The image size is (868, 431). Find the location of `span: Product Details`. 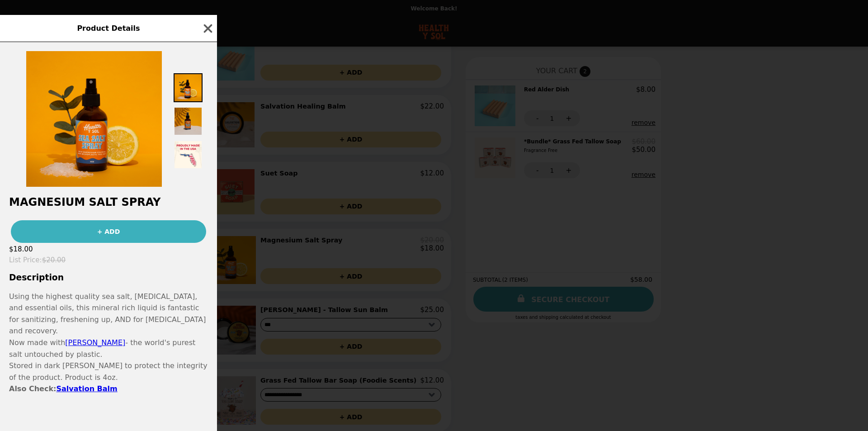

span: Product Details is located at coordinates (108, 28).